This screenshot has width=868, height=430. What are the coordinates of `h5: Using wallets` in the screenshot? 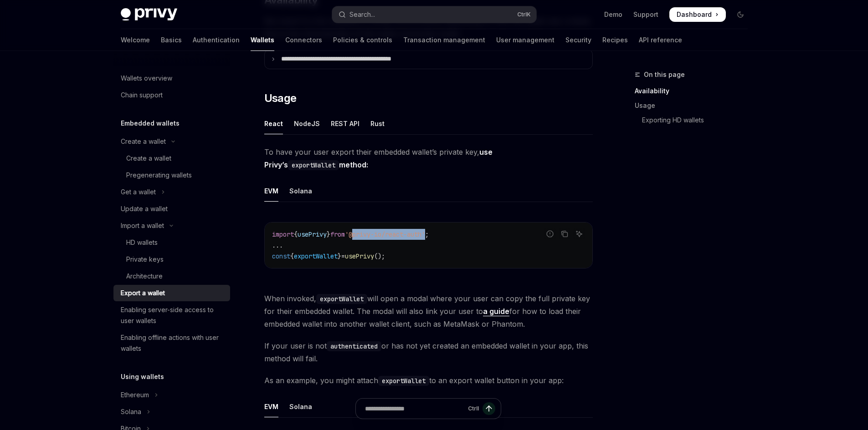 It's located at (142, 377).